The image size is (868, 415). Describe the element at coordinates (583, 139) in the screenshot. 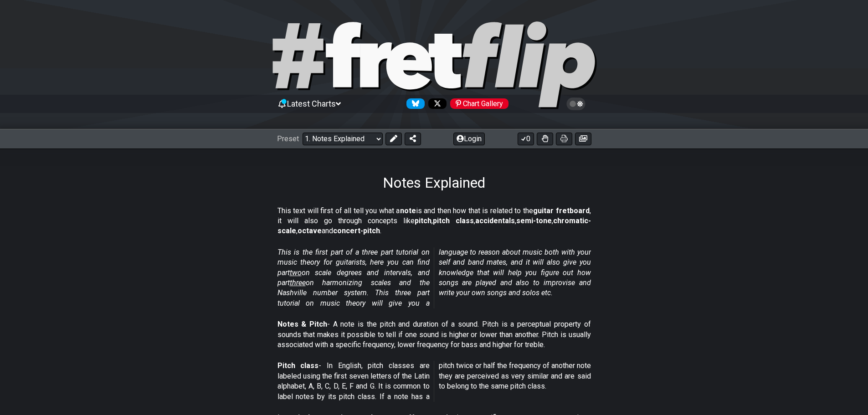

I see `button: Create image` at that location.